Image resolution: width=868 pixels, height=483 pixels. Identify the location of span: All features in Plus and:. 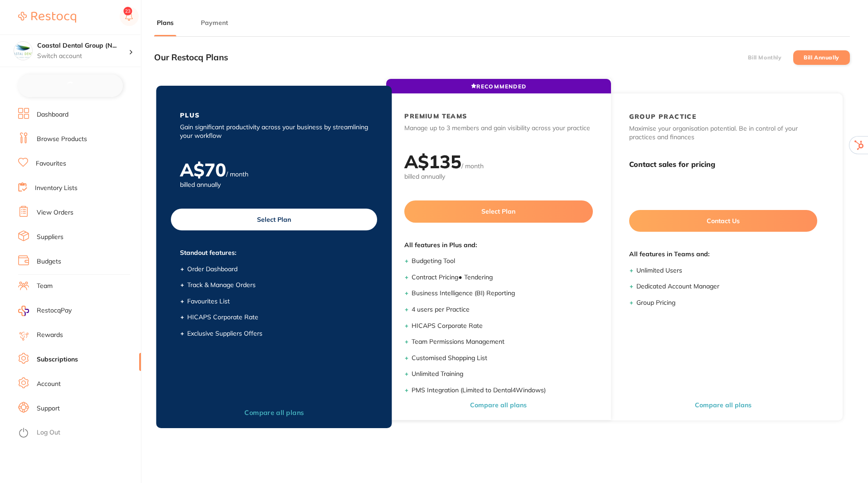
(499, 246).